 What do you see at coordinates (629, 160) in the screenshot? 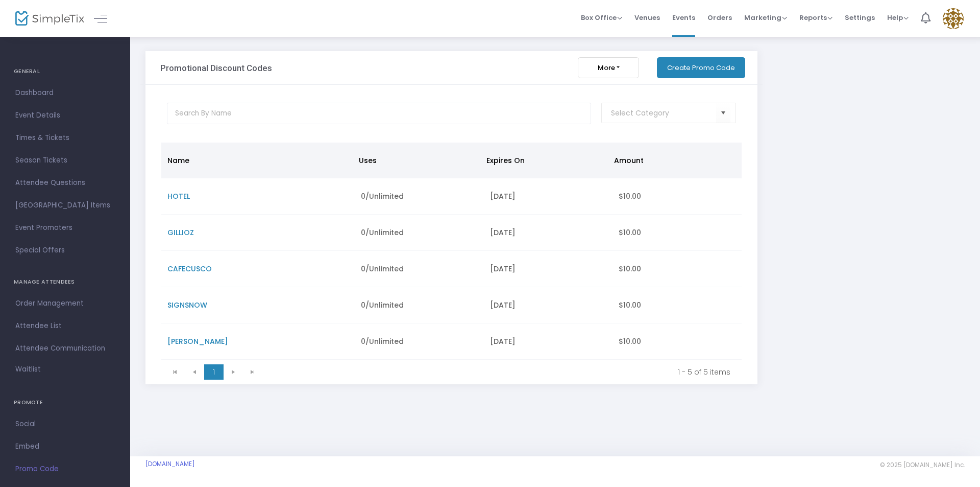
I see `span: Amount` at bounding box center [629, 160].